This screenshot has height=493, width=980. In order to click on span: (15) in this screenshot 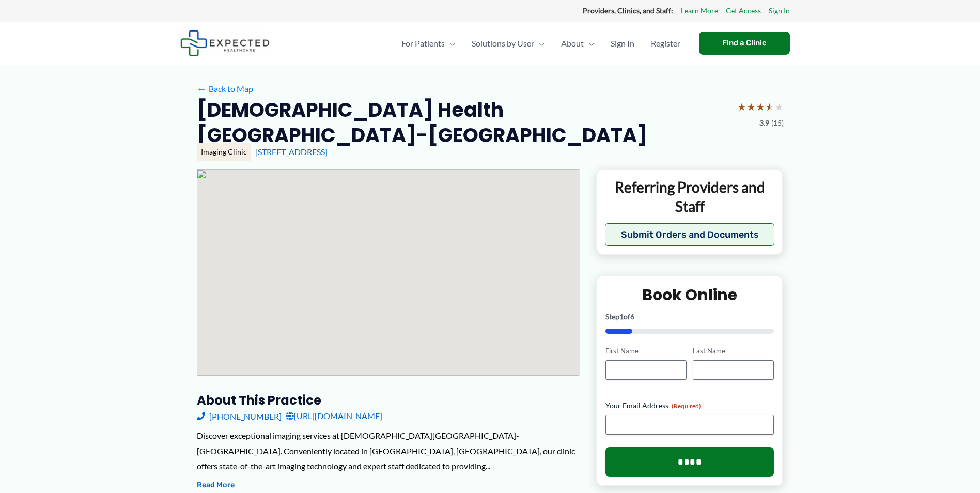, I will do `click(778, 123)`.